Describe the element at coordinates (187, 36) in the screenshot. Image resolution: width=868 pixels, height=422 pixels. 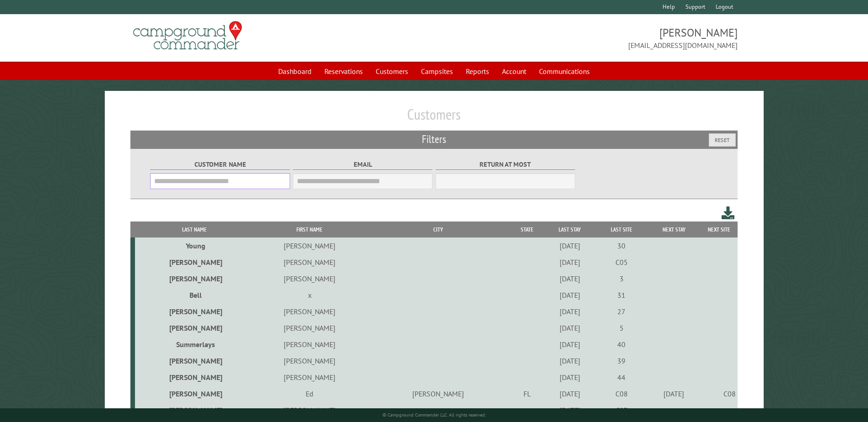
I see `img: Campground Commander` at that location.